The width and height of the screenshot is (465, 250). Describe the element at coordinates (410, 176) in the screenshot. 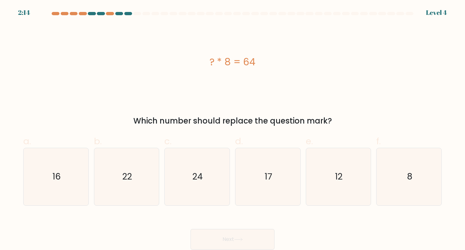

I see `text: 8` at that location.